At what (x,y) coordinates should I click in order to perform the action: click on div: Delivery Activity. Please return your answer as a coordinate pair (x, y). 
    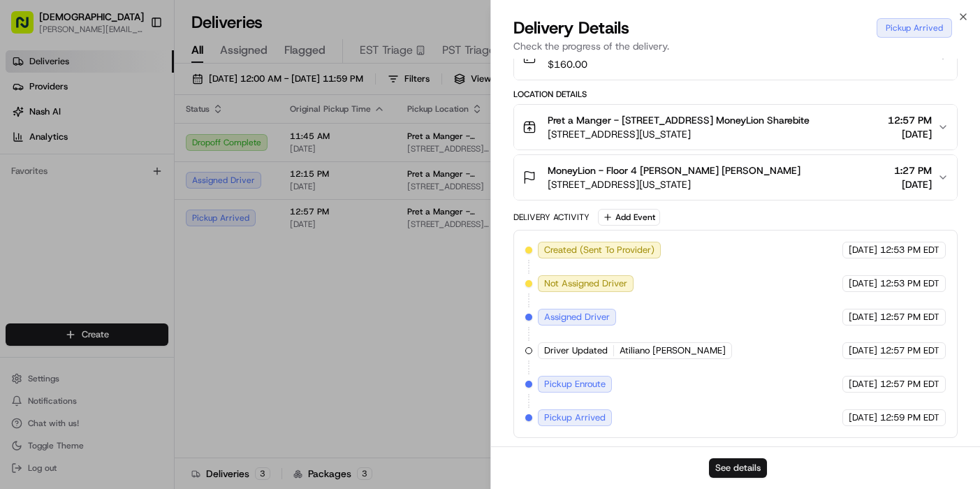
    Looking at the image, I should click on (551, 217).